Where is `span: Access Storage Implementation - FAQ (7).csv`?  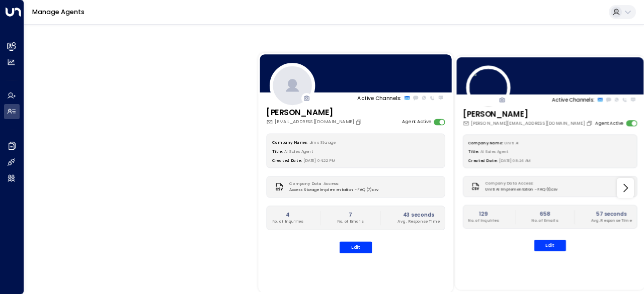 span: Access Storage Implementation - FAQ (7).csv is located at coordinates (333, 190).